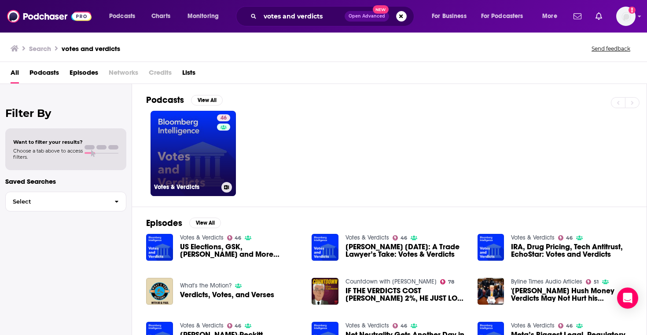 Image resolution: width=647 pixels, height=335 pixels. What do you see at coordinates (451, 282) in the screenshot?
I see `span: 78` at bounding box center [451, 282].